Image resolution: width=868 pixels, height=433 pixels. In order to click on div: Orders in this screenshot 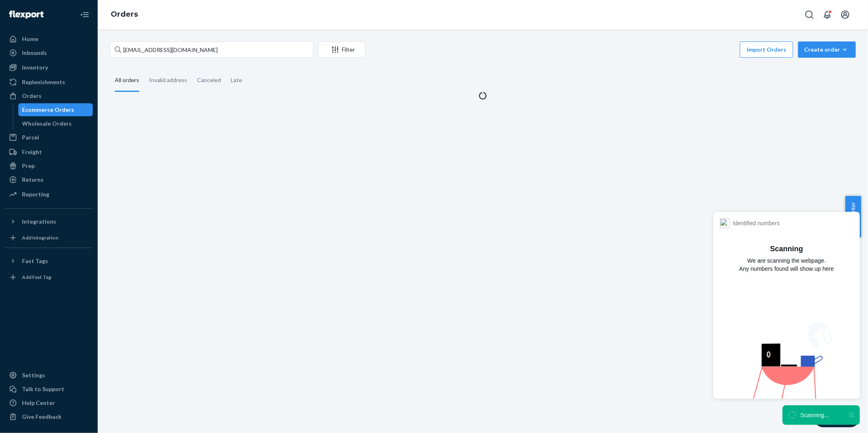, I will do `click(32, 96)`.